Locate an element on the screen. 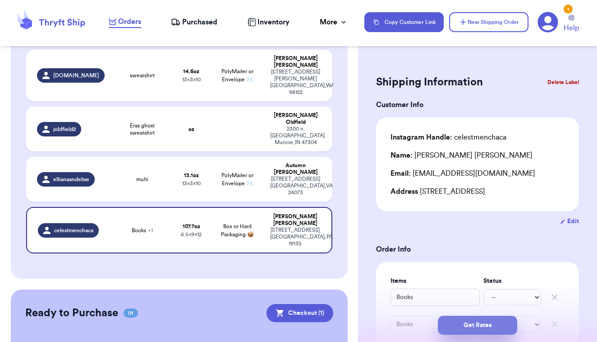 The image size is (597, 342). a: Orders is located at coordinates (125, 22).